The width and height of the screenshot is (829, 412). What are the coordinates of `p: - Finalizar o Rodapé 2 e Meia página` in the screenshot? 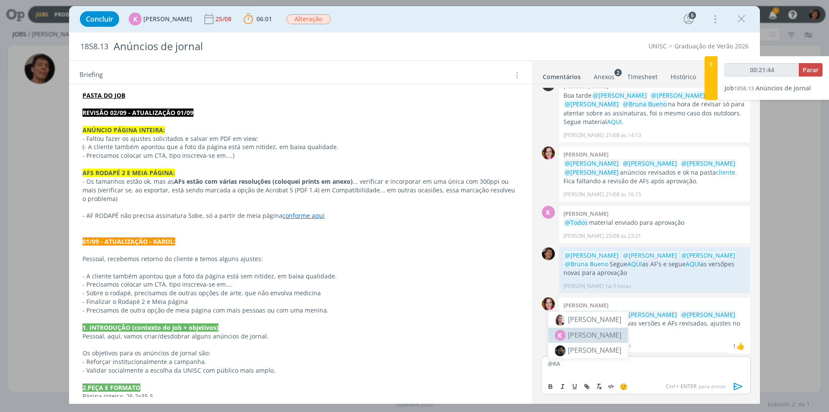 It's located at (301, 301).